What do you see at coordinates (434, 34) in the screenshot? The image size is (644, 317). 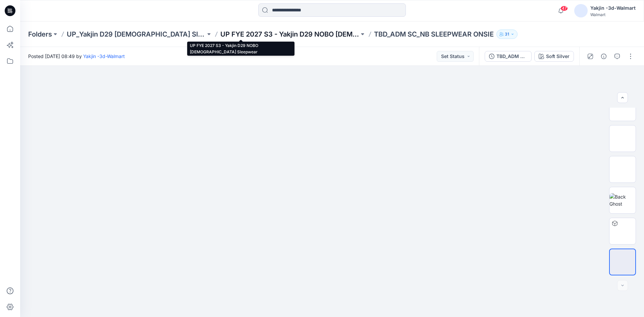 I see `p: TBD_ADM SC_NB SLEEPWEAR ONSIE` at bounding box center [434, 34].